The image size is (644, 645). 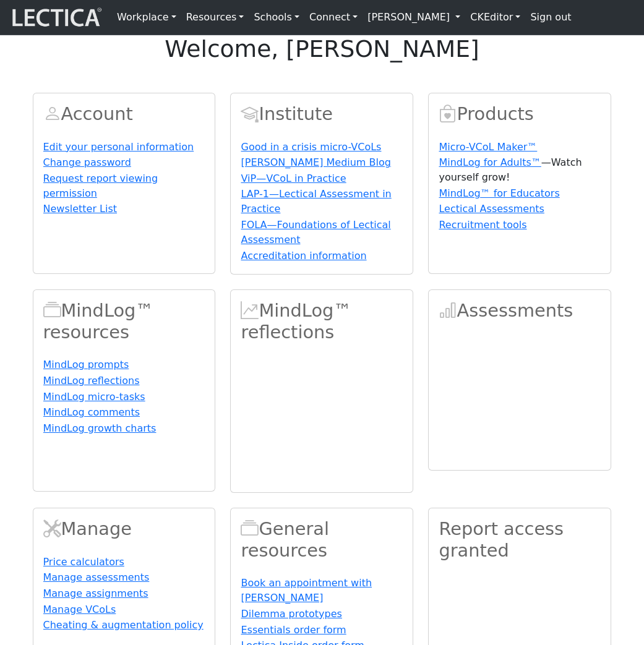 What do you see at coordinates (96, 593) in the screenshot?
I see `a: Manage assignments` at bounding box center [96, 593].